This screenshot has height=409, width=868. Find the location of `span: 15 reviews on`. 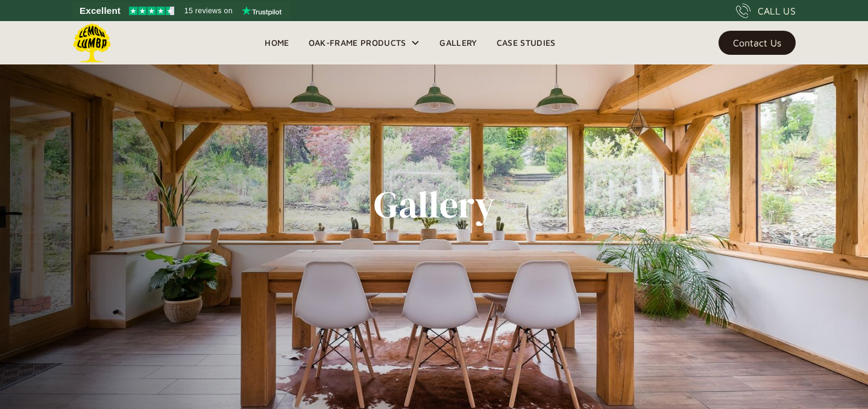

span: 15 reviews on is located at coordinates (209, 11).